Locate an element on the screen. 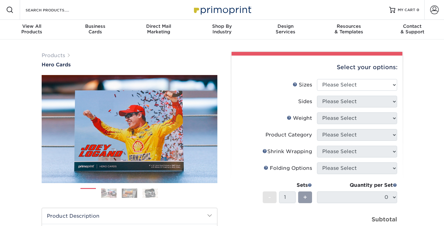 The width and height of the screenshot is (444, 226). div: Sizes is located at coordinates (302, 85).